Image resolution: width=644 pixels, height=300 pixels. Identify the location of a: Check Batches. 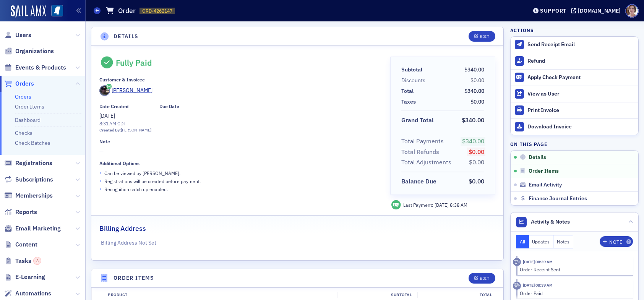
(32, 143).